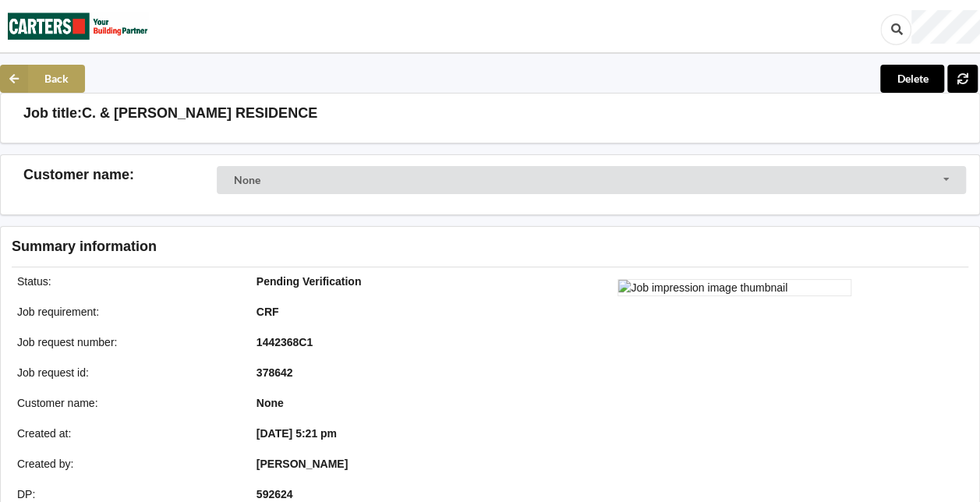 The height and width of the screenshot is (502, 980). What do you see at coordinates (285, 343) in the screenshot?
I see `b: 1442368C1` at bounding box center [285, 343].